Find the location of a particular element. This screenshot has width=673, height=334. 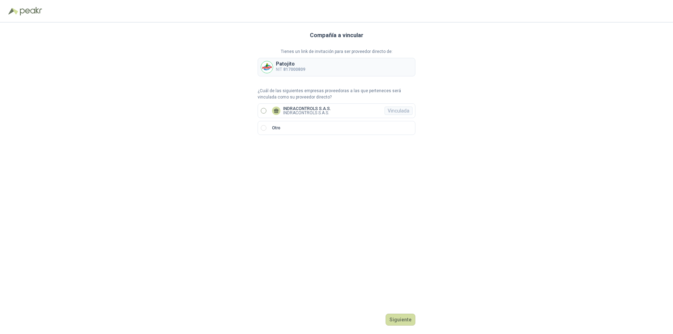

img: Logo is located at coordinates (13, 11).